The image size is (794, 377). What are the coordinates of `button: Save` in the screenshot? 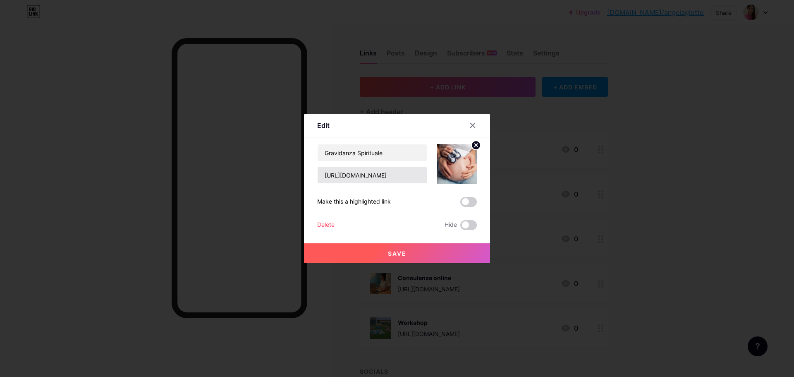 It's located at (397, 253).